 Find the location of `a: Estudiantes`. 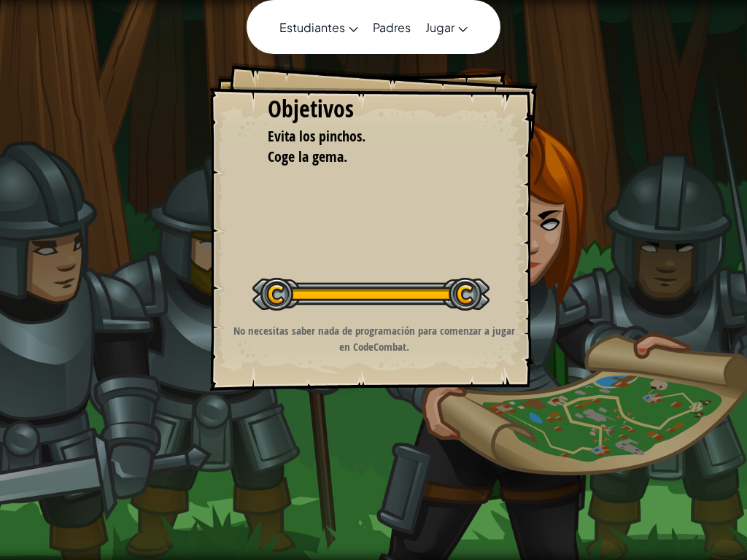

a: Estudiantes is located at coordinates (318, 27).